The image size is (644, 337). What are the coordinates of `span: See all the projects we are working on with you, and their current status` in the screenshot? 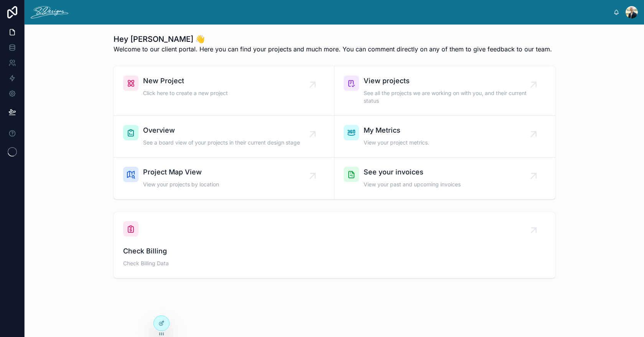 It's located at (449, 97).